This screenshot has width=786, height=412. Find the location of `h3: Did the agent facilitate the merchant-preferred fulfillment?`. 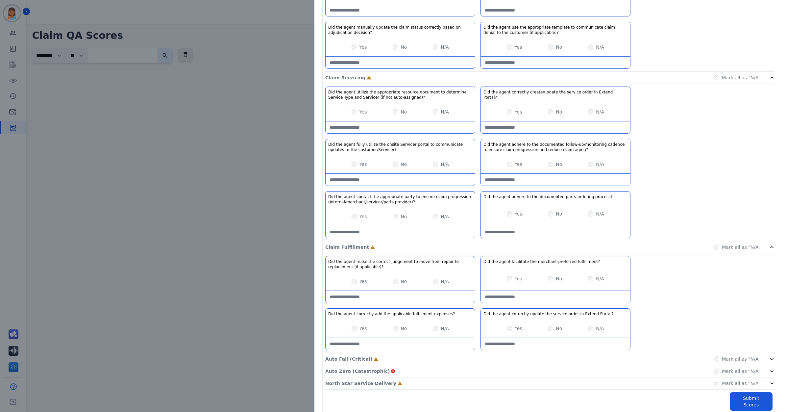

h3: Did the agent facilitate the merchant-preferred fulfillment? is located at coordinates (542, 262).